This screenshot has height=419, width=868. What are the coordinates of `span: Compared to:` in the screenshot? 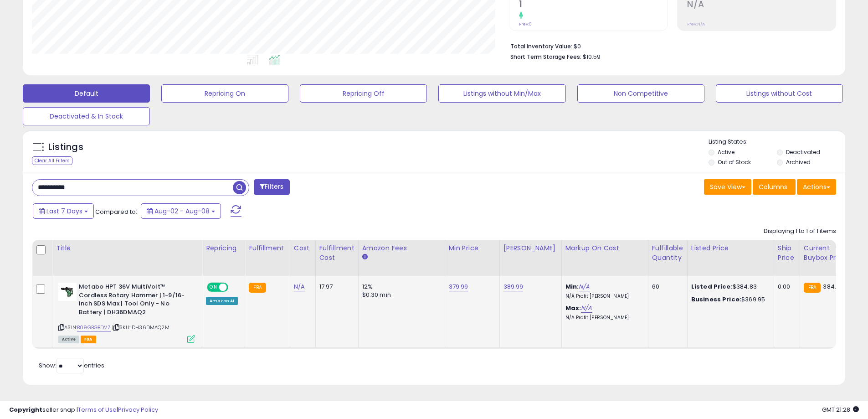 It's located at (116, 212).